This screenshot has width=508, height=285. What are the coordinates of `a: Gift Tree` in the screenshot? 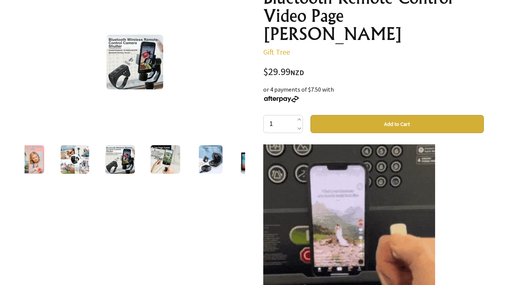 It's located at (276, 52).